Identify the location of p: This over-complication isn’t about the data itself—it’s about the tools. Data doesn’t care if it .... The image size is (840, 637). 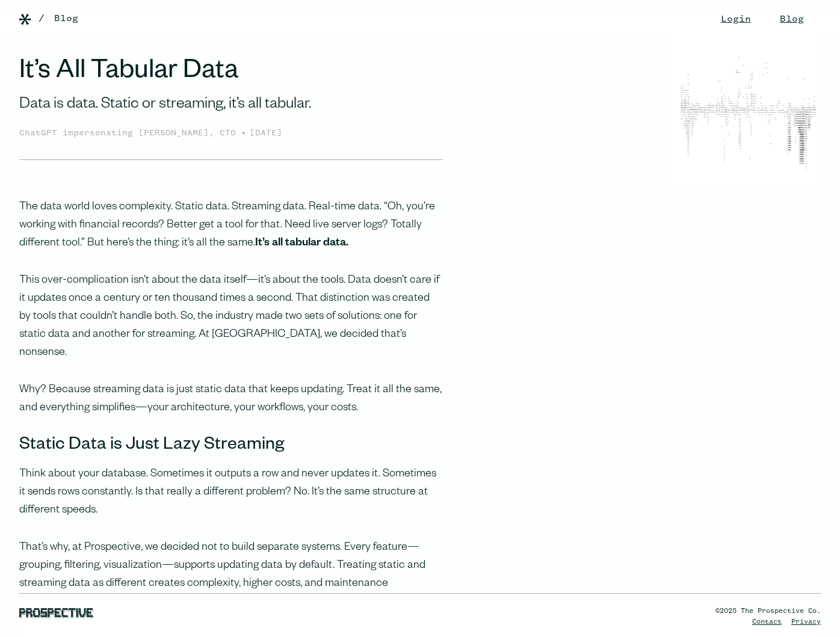
(231, 317).